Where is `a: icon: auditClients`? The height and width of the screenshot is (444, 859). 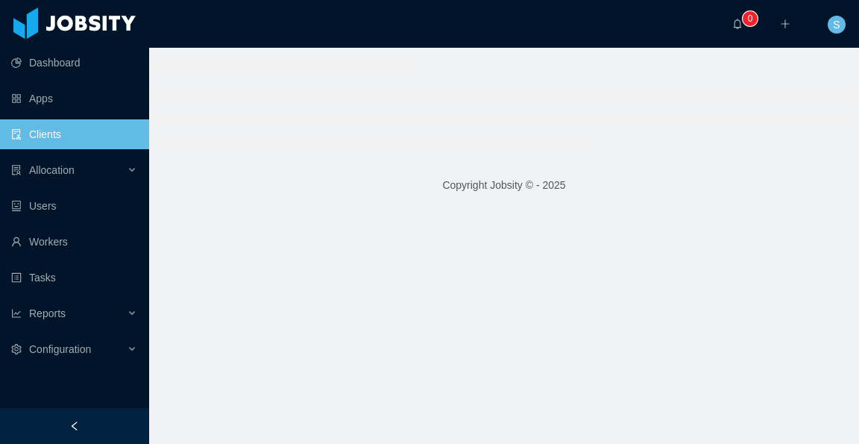 a: icon: auditClients is located at coordinates (74, 134).